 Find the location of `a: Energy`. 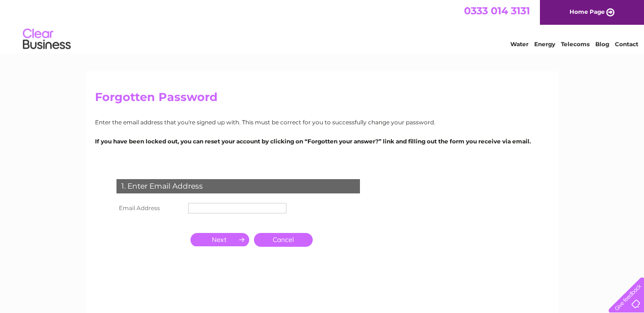

a: Energy is located at coordinates (545, 44).